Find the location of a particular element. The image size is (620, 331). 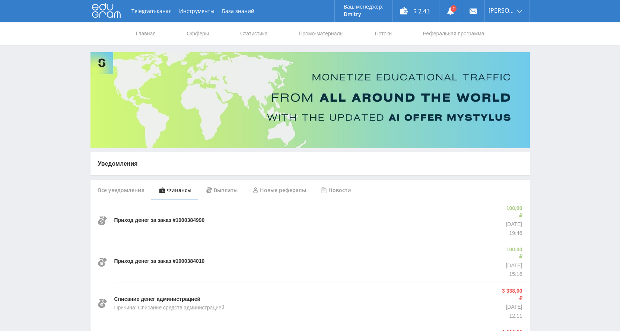

p: 3 338,00 ₽ is located at coordinates (512, 295).